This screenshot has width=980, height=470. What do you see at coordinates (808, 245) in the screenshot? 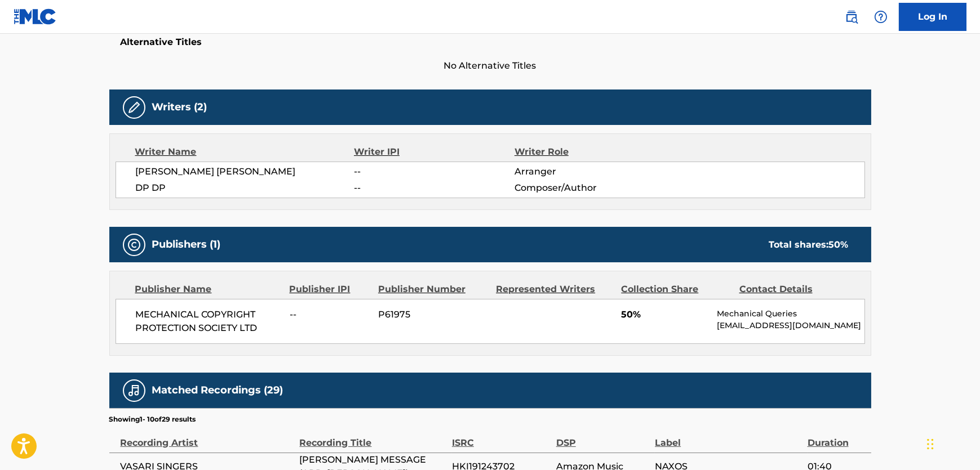
I see `div: Total shares:` at bounding box center [808, 245].